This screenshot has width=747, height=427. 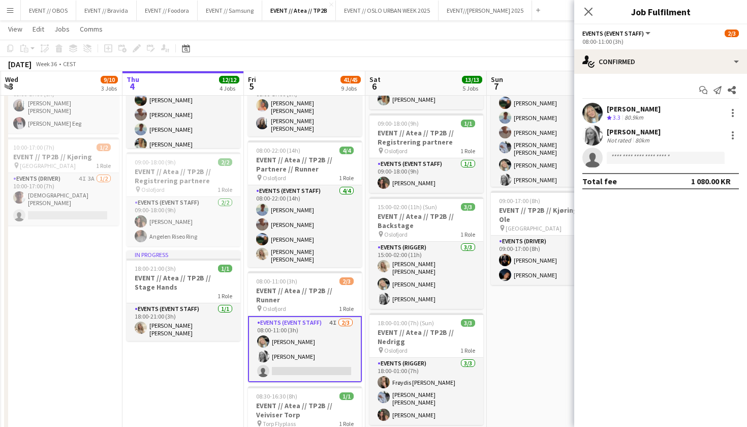 I want to click on button: EVENT // Bravida, so click(x=106, y=10).